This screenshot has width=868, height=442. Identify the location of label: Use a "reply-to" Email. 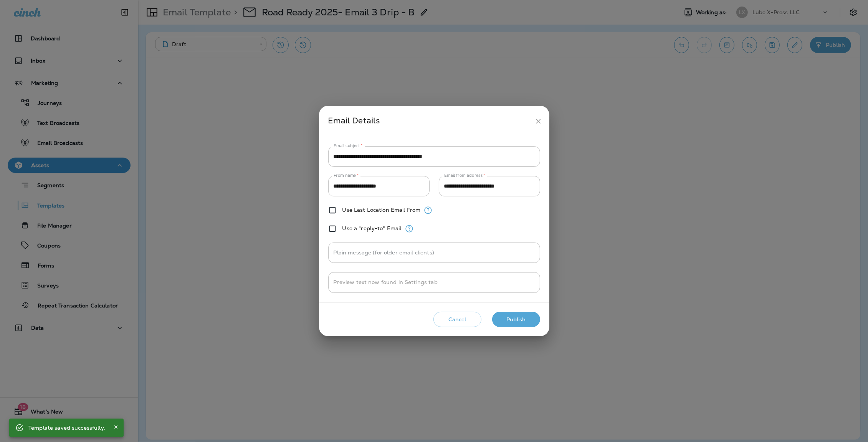
(372, 229).